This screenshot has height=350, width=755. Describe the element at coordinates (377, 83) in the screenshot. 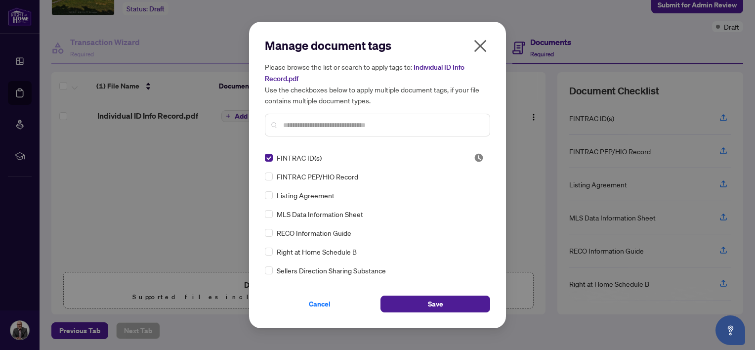

I see `h5: Please browse the list or search to apply tags to: Use the checkboxes below to apply multiple doc...` at that location.